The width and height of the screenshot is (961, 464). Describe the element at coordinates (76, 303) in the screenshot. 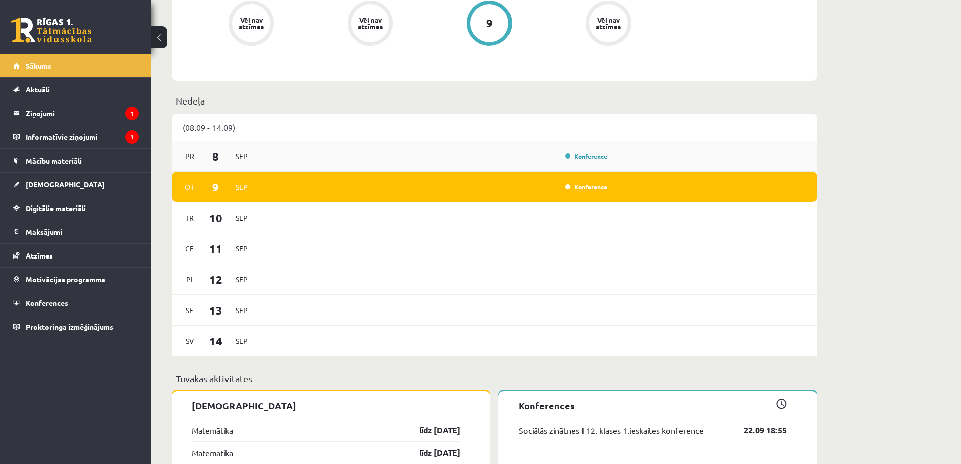

I see `a: Konferences` at that location.